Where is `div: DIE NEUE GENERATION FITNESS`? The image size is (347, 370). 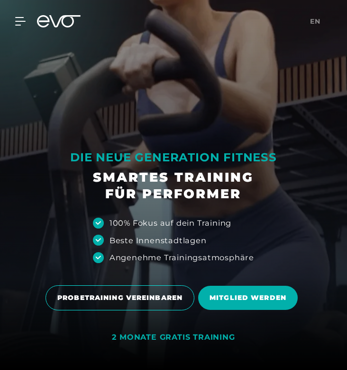
div: DIE NEUE GENERATION FITNESS is located at coordinates (173, 158).